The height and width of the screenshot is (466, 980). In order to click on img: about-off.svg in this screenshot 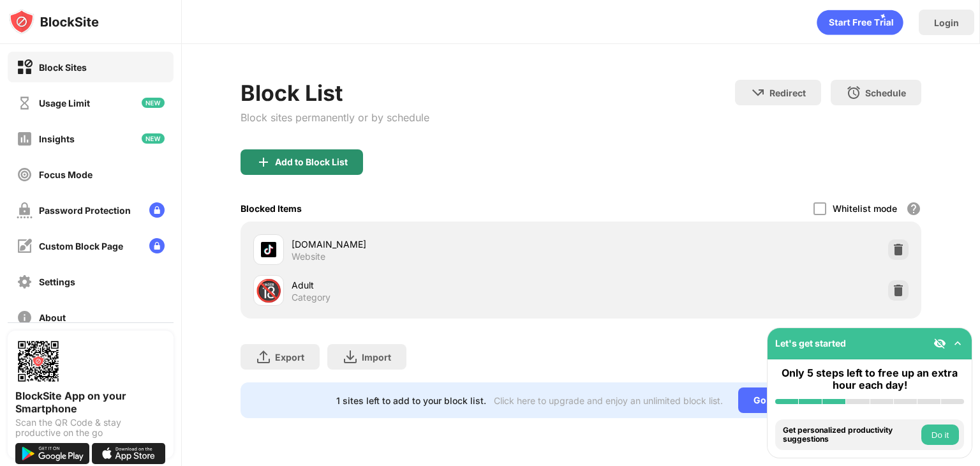, I will do `click(24, 317)`.